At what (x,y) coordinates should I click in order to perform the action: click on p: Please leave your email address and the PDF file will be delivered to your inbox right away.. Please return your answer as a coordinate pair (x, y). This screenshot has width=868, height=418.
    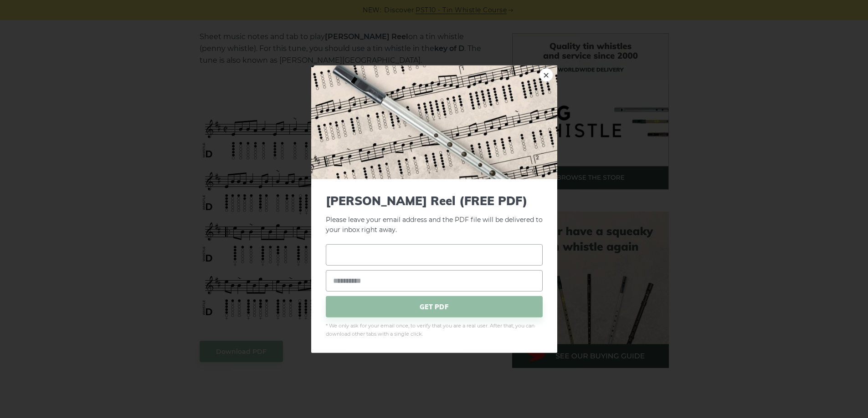
    Looking at the image, I should click on (434, 215).